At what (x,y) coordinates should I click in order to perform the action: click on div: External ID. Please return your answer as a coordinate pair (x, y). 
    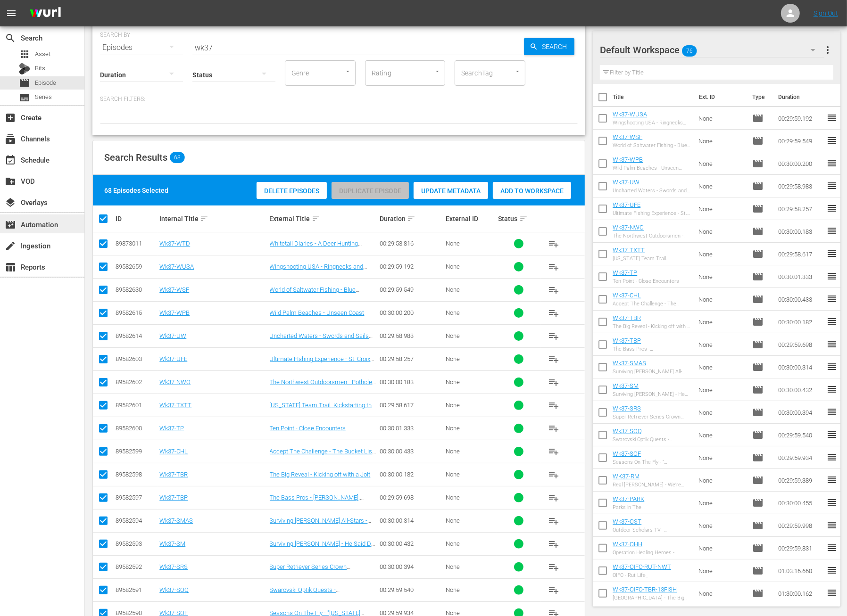
    Looking at the image, I should click on (471, 219).